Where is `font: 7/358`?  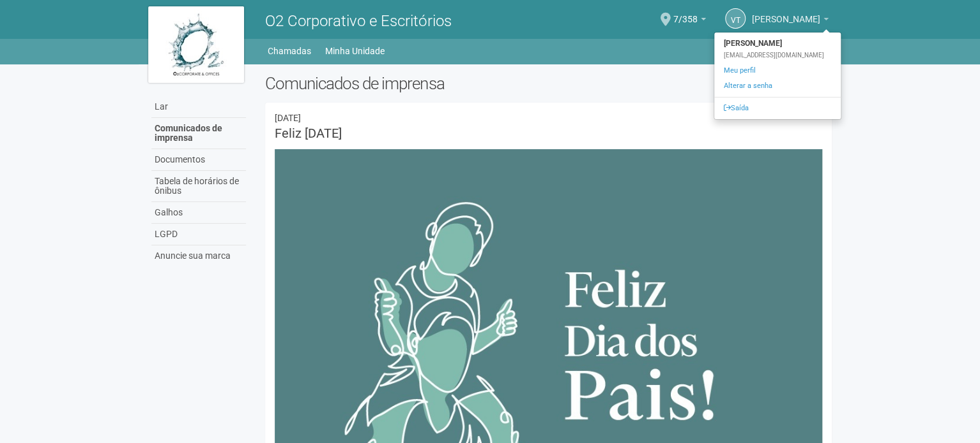 font: 7/358 is located at coordinates (685, 19).